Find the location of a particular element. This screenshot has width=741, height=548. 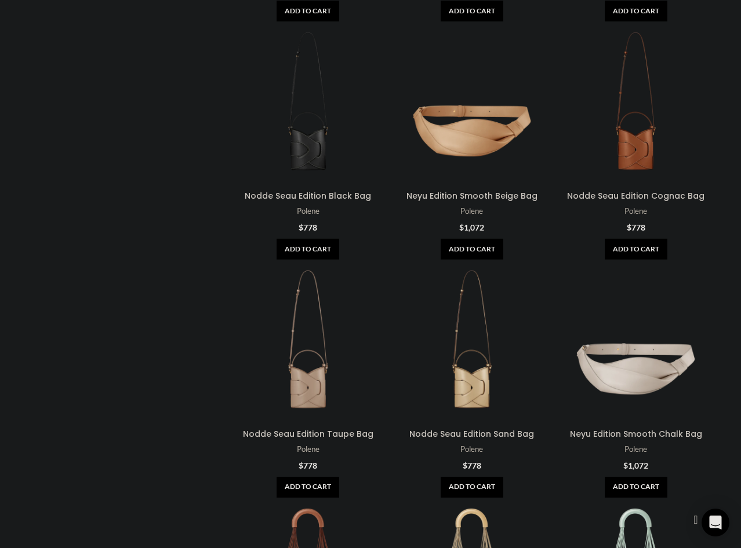

div: Open Intercom Messenger is located at coordinates (715, 523).